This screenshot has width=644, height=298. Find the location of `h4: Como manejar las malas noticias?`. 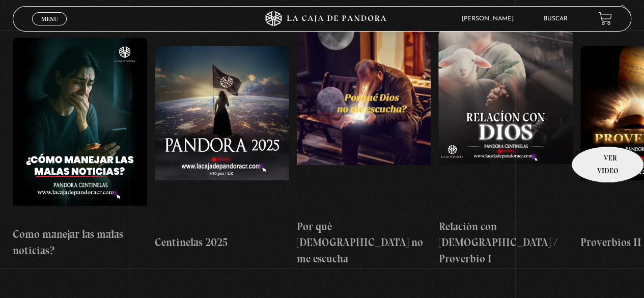

h4: Como manejar las malas noticias? is located at coordinates (80, 242).